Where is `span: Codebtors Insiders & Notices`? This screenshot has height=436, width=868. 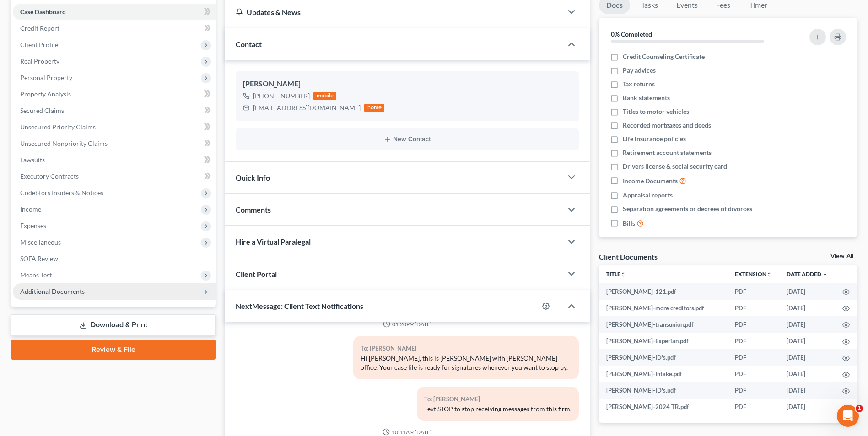
span: Codebtors Insiders & Notices is located at coordinates (62, 192).